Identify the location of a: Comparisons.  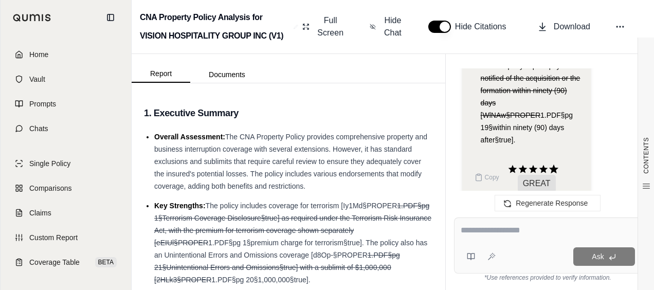
(66, 188).